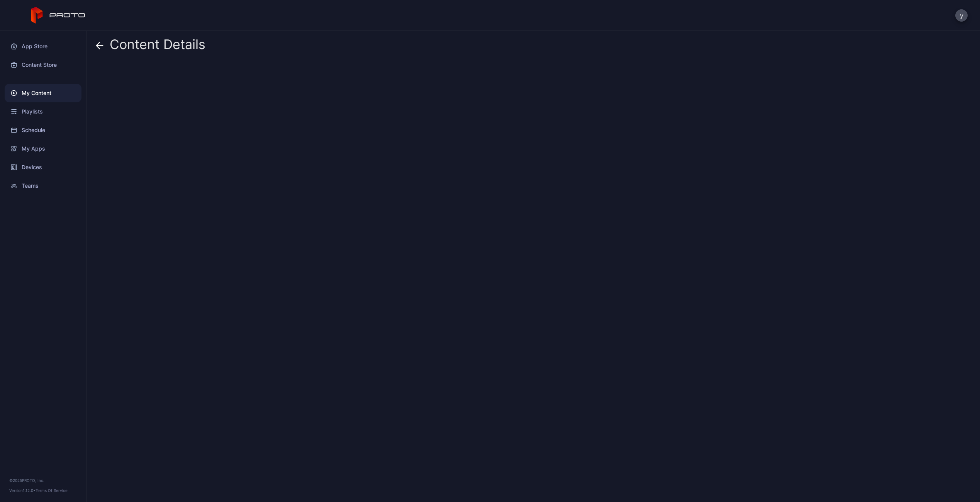 The image size is (980, 502). I want to click on a: Devices, so click(43, 168).